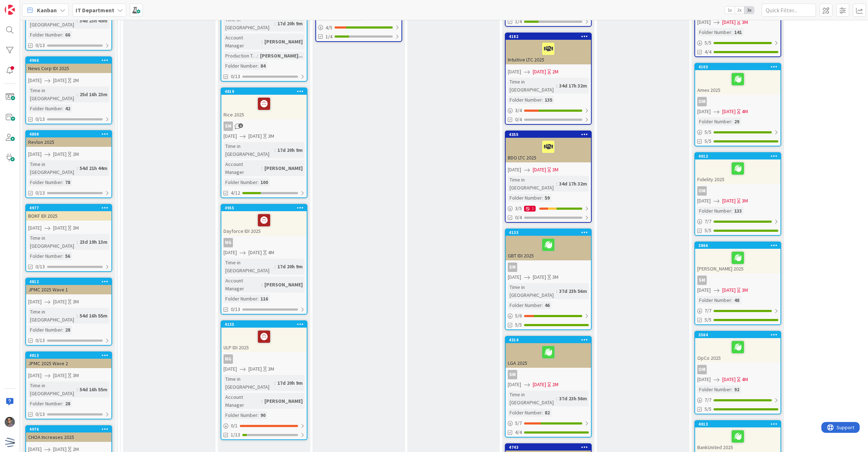 The width and height of the screenshot is (868, 452). I want to click on span: 0/13, so click(235, 76).